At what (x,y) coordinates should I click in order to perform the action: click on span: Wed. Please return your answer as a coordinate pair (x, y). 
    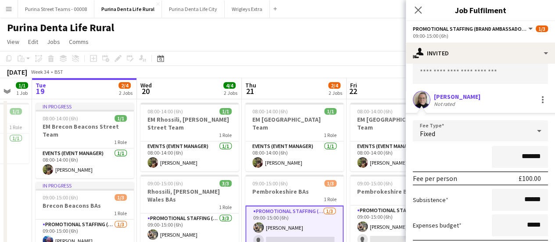
    Looking at the image, I should click on (146, 85).